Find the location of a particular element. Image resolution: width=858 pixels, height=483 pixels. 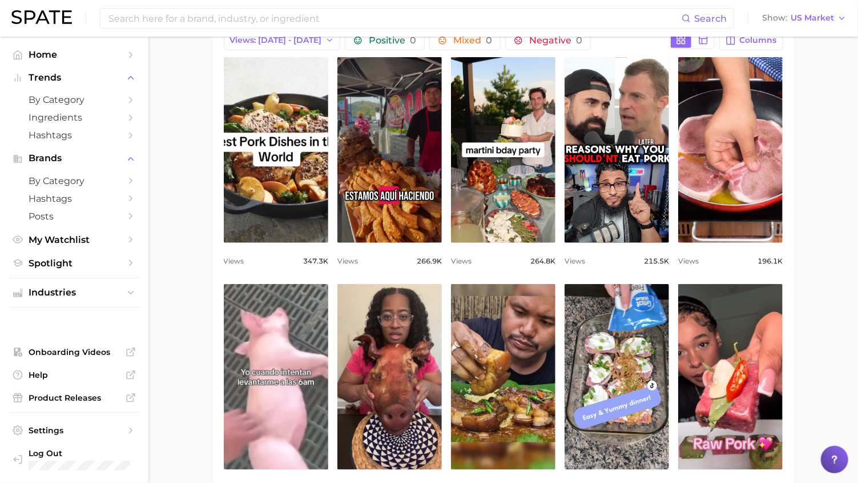

button: Industries is located at coordinates (74, 292).